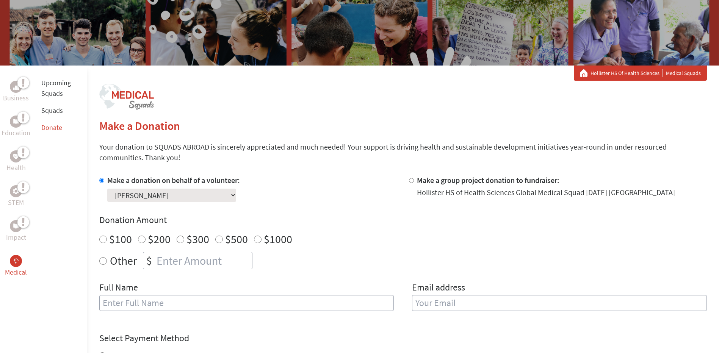 The width and height of the screenshot is (719, 353). What do you see at coordinates (59, 111) in the screenshot?
I see `li: Squads` at bounding box center [59, 111].